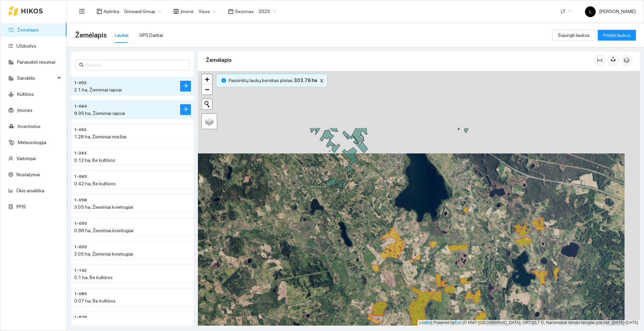 This screenshot has height=331, width=644. I want to click on span: Aplinka :, so click(112, 11).